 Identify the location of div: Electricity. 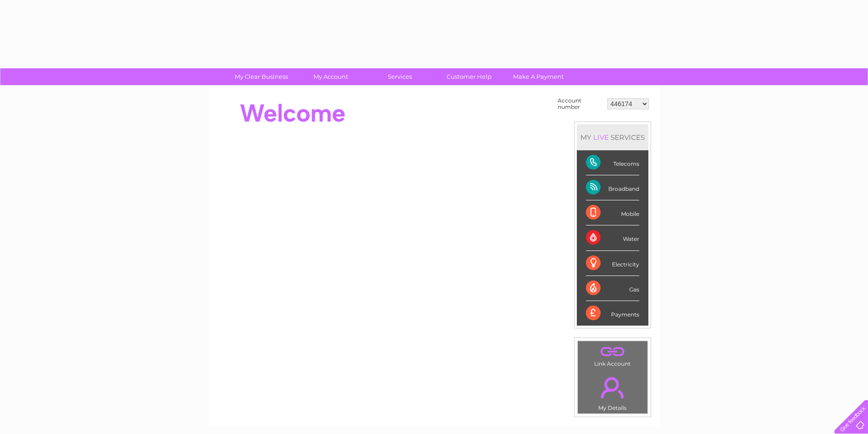
(612, 263).